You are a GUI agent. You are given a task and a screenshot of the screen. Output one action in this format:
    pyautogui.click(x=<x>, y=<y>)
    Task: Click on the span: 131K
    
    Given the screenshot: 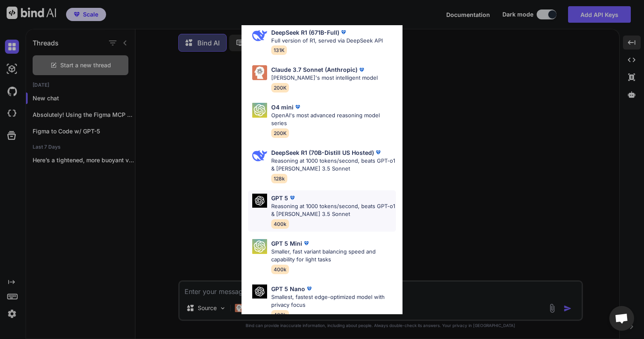 What is the action you would take?
    pyautogui.click(x=279, y=50)
    